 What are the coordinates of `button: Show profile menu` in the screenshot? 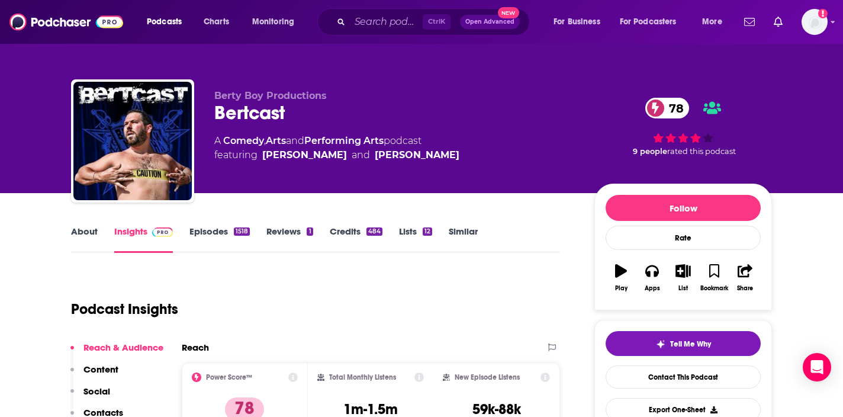 It's located at (814, 22).